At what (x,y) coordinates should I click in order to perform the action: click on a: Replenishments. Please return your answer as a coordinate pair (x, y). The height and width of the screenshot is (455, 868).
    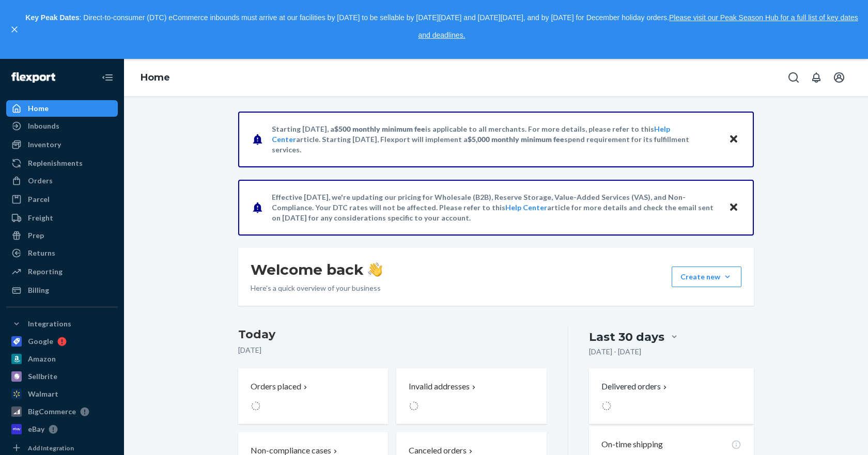
    Looking at the image, I should click on (62, 163).